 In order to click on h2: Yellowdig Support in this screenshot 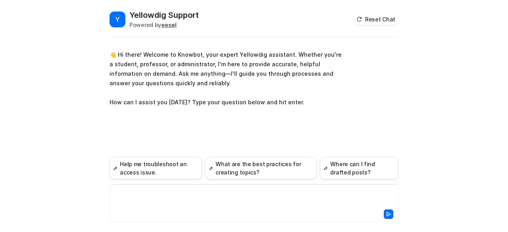, I will do `click(164, 15)`.